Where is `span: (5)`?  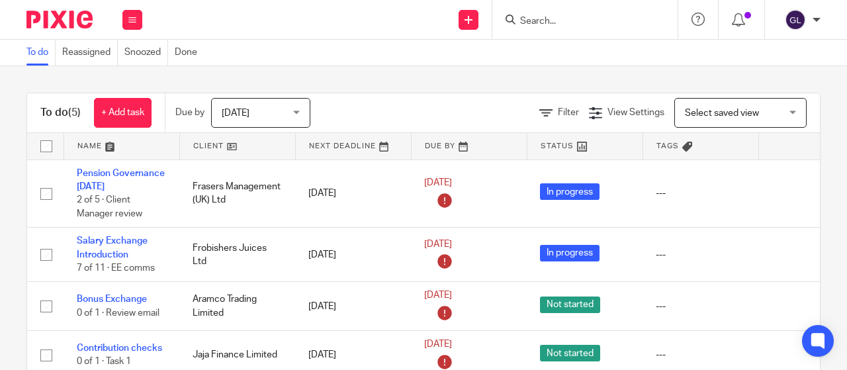 span: (5) is located at coordinates (74, 112).